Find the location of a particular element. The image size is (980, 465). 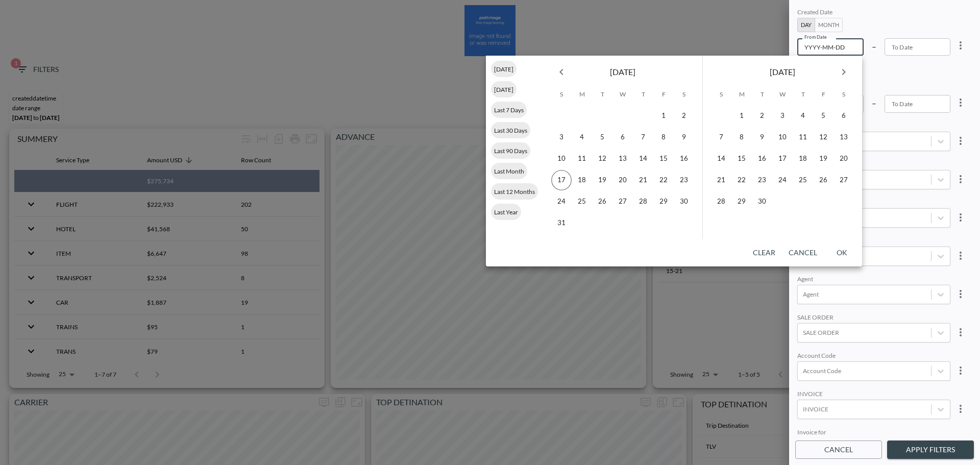

button: 21 is located at coordinates (643, 180).